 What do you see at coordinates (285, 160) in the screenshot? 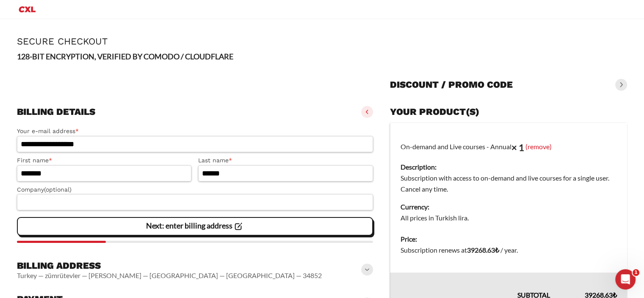
I see `label: Last name` at bounding box center [285, 160].